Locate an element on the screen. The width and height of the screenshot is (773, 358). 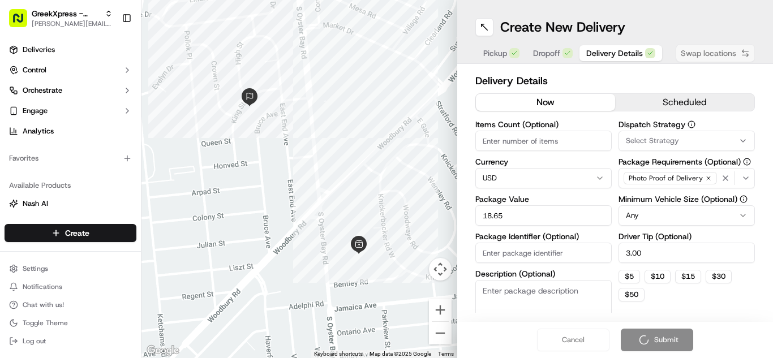
button: $50 is located at coordinates (632, 295).